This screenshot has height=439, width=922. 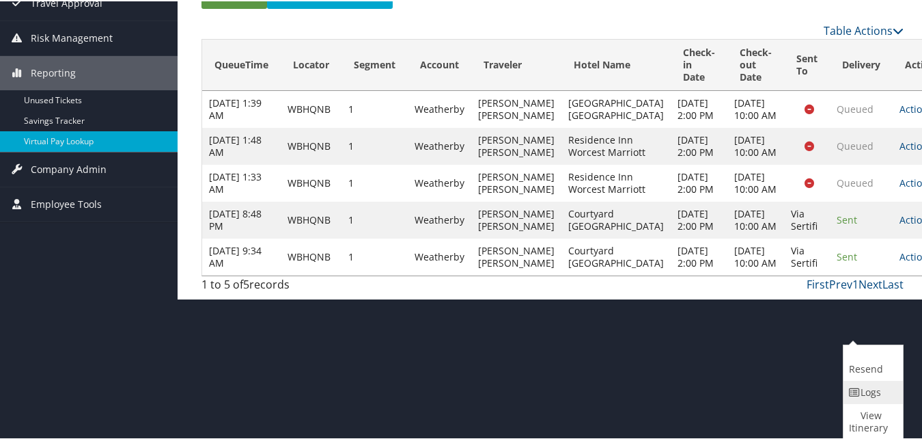 I want to click on span: Company Admin, so click(x=68, y=168).